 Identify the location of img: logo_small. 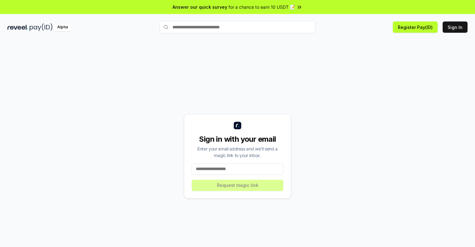
(237, 125).